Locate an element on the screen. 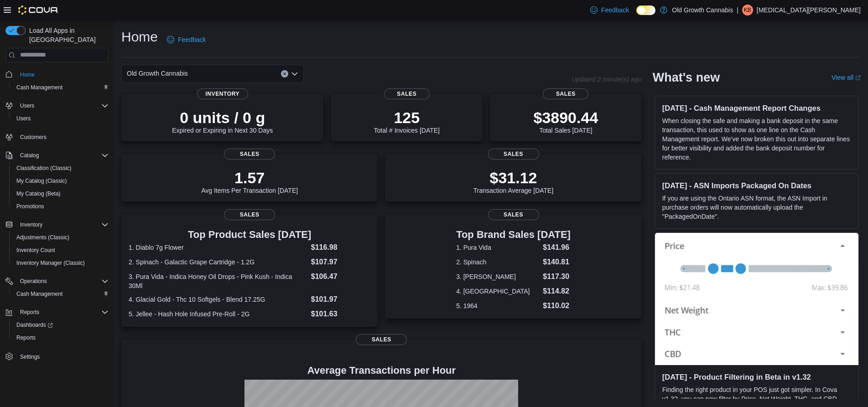 This screenshot has height=407, width=868. p: $3890.44 is located at coordinates (565, 118).